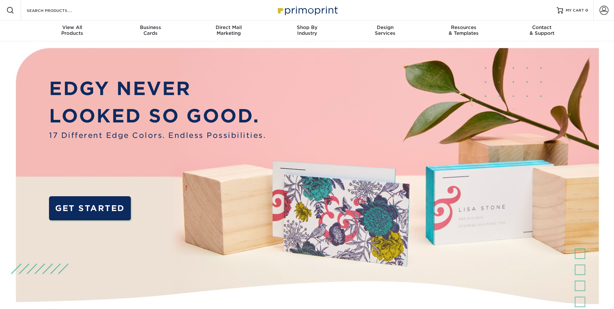  What do you see at coordinates (385, 30) in the screenshot?
I see `div: Services` at bounding box center [385, 30].